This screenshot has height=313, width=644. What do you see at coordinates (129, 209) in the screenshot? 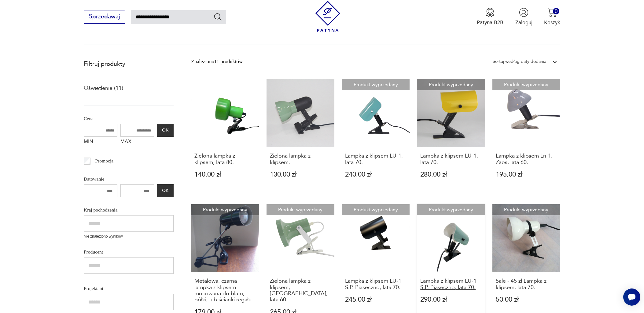
I see `p: Kraj pochodzenia` at bounding box center [129, 209].